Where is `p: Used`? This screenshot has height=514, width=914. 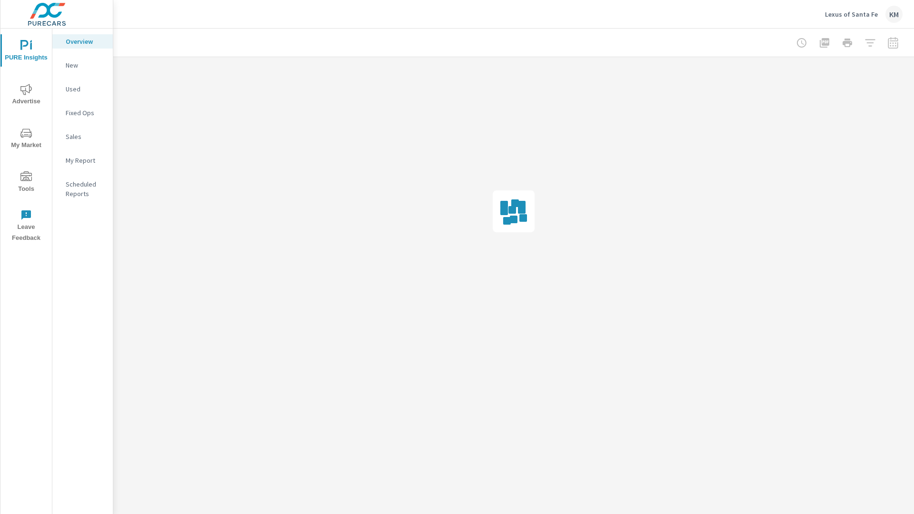 p: Used is located at coordinates (85, 89).